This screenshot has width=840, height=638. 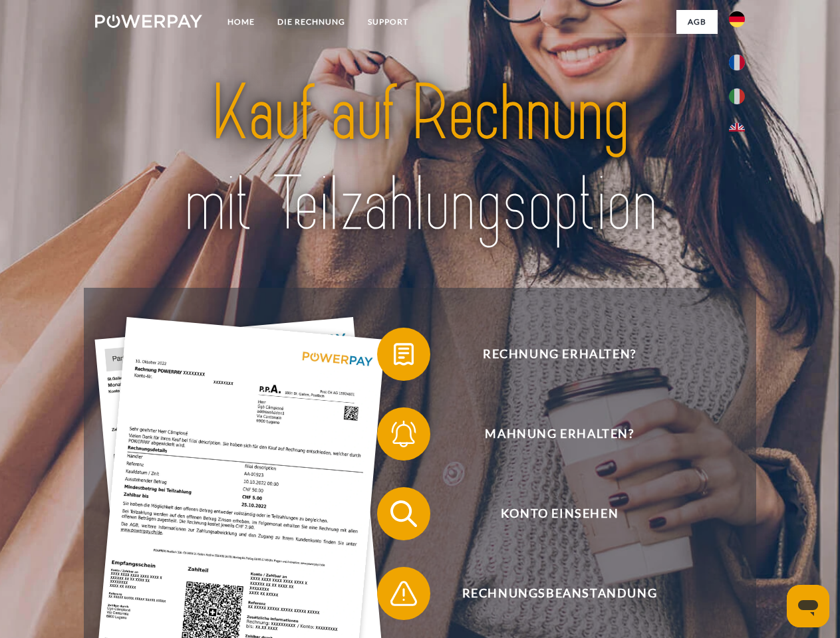 I want to click on img: qb_search.svg, so click(x=404, y=514).